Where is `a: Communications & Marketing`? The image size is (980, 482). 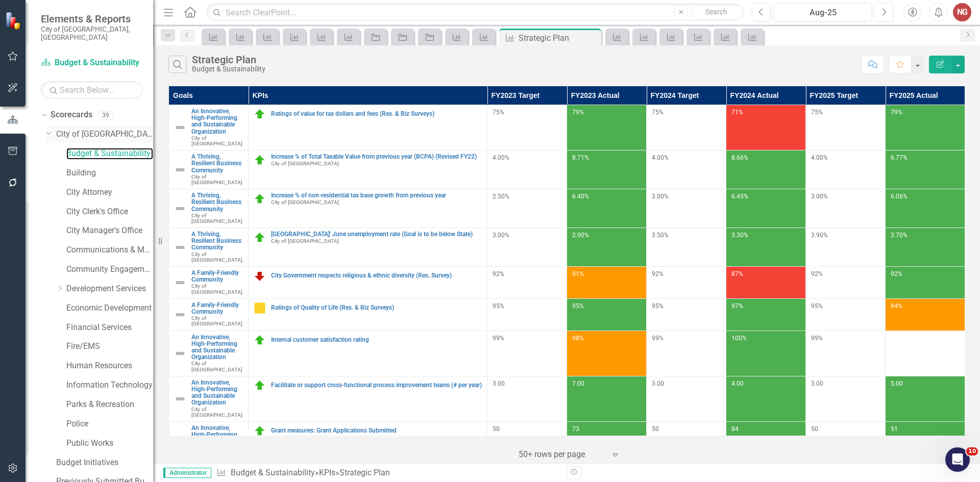
a: Communications & Marketing is located at coordinates (110, 250).